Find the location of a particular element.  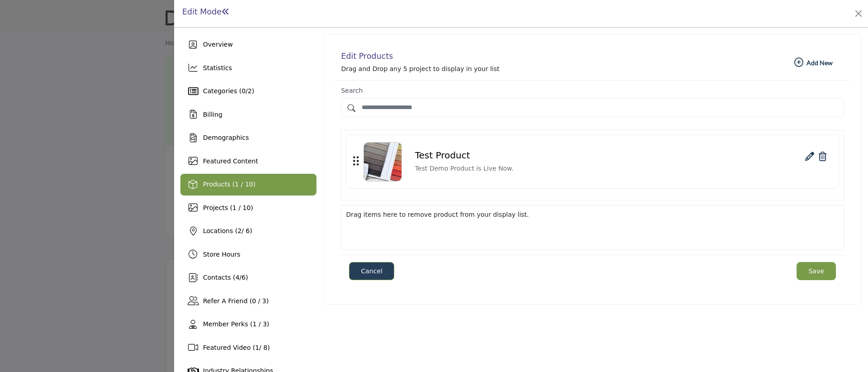

span: Featured Content is located at coordinates (230, 161).